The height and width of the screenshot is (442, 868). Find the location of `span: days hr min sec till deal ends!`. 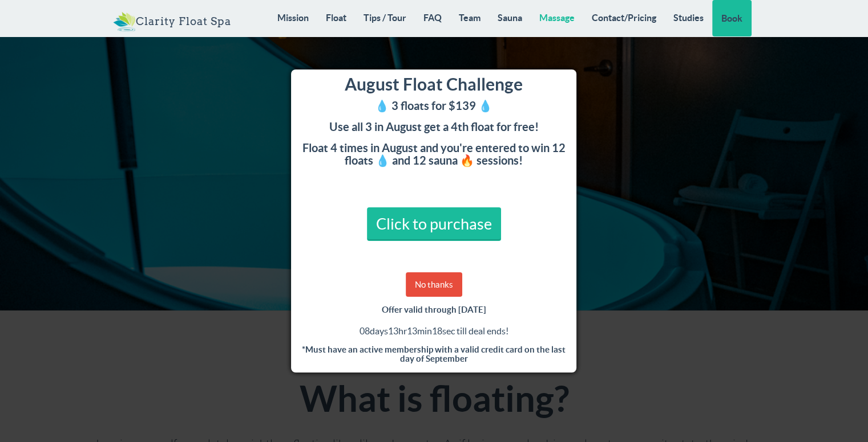

span: days hr min sec till deal ends! is located at coordinates (433, 331).